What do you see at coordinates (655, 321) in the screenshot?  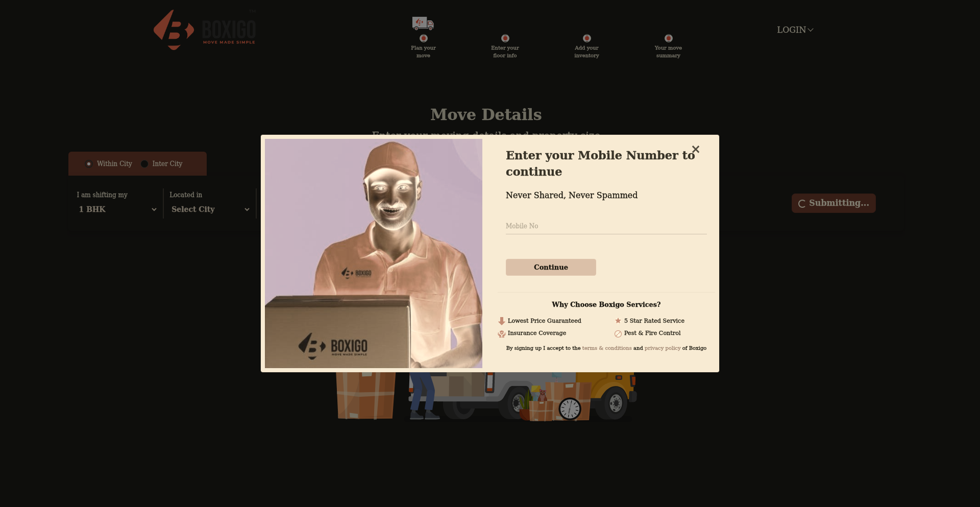 I see `span: 5 Star Rated Service` at bounding box center [655, 321].